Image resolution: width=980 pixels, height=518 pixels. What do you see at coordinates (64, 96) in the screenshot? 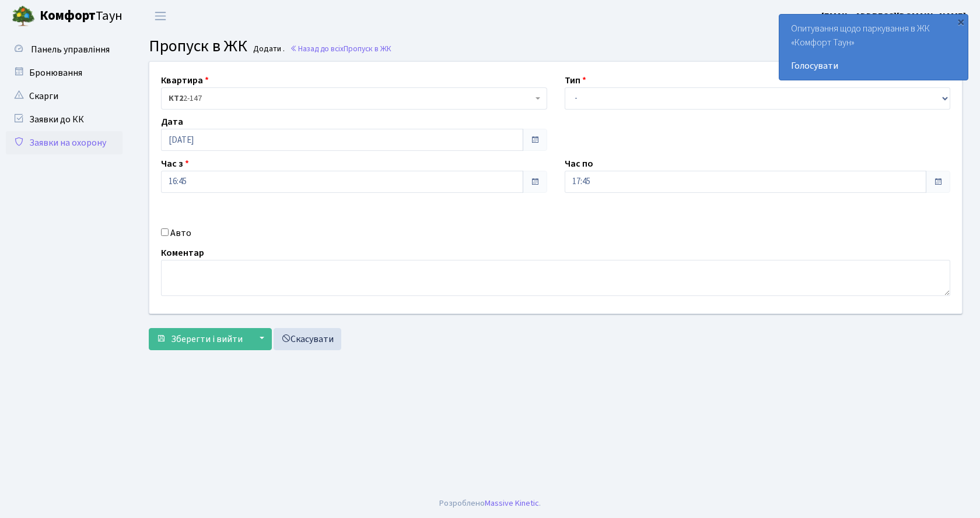
I see `a: Скарги` at bounding box center [64, 96].